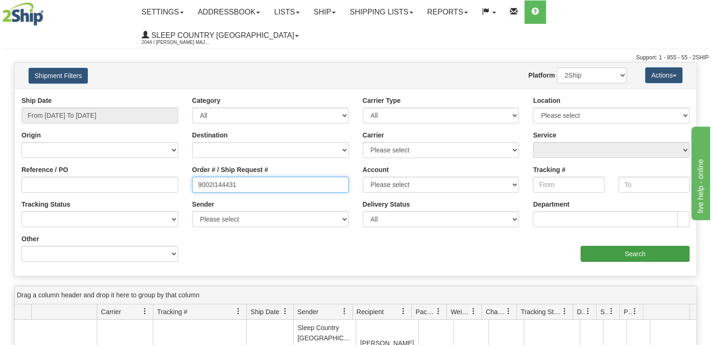 The image size is (711, 345). I want to click on a: Tracking Status filter column settings, so click(565, 311).